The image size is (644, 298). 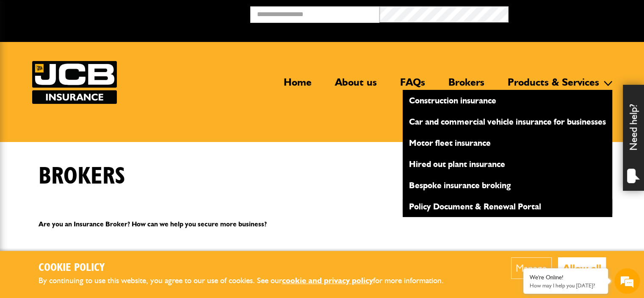 I want to click on h2: Cookie Policy, so click(x=248, y=268).